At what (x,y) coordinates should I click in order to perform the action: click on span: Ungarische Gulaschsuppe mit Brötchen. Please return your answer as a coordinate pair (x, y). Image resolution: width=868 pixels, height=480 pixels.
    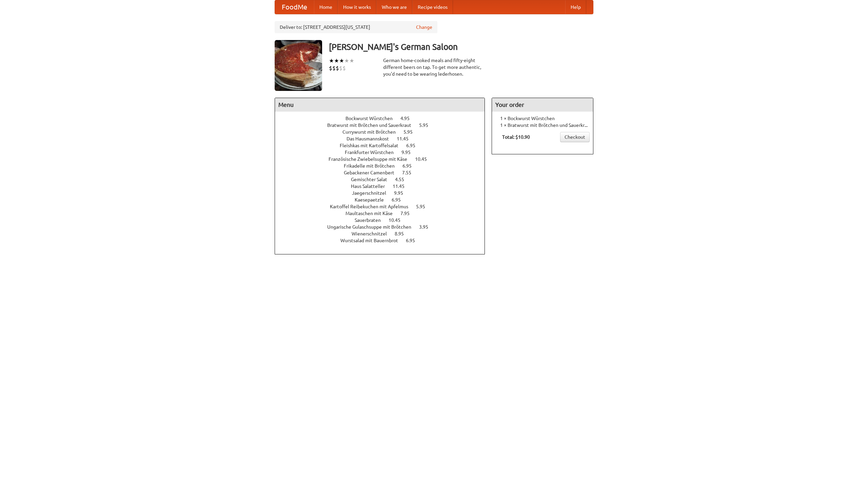
    Looking at the image, I should click on (373, 227).